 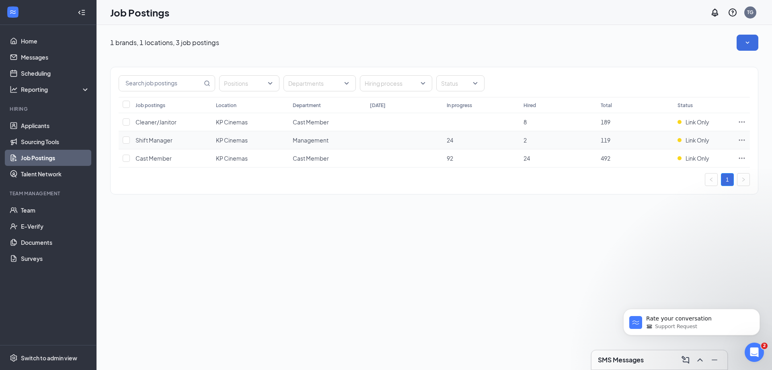 I want to click on span: Management, so click(x=311, y=140).